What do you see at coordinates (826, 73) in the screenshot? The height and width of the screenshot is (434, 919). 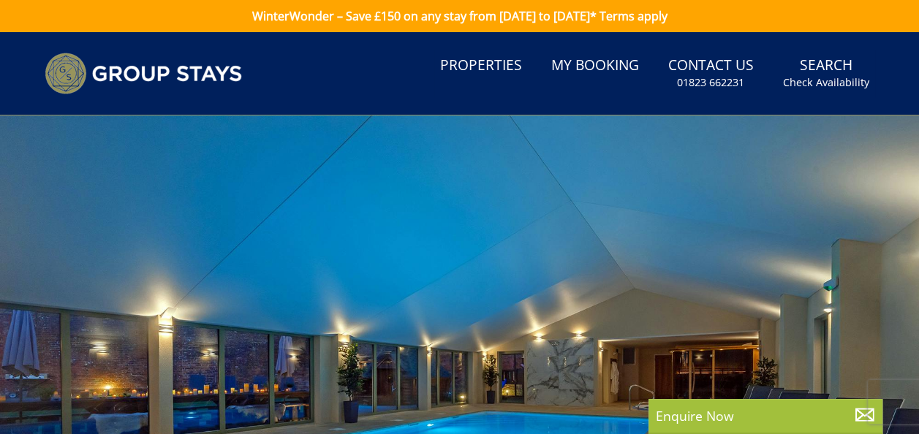 I see `a: SearchCheck Availability` at bounding box center [826, 73].